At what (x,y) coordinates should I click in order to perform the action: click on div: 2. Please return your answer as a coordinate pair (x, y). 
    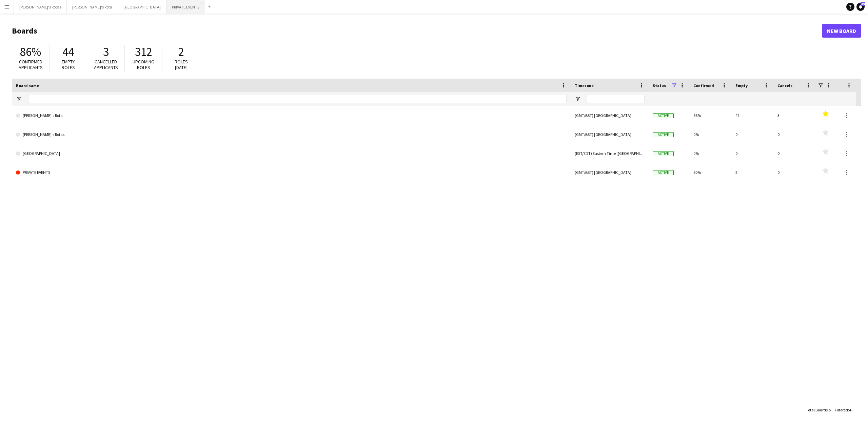
    Looking at the image, I should click on (752, 172).